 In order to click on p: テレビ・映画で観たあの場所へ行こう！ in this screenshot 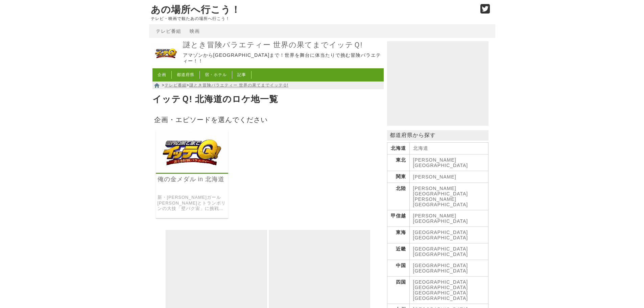, I will do `click(312, 19)`.